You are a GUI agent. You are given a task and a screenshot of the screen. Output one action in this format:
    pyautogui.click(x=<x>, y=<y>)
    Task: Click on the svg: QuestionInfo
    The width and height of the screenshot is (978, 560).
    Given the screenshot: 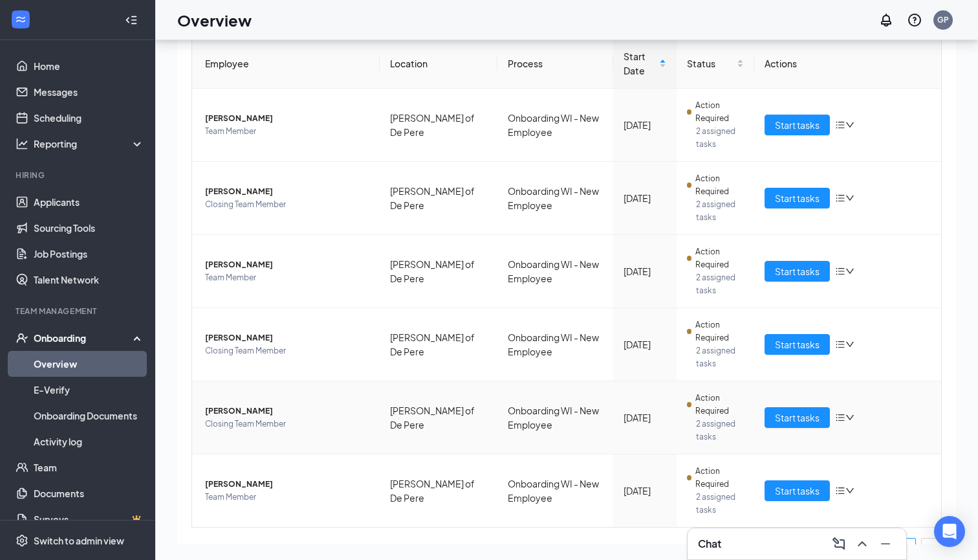 What is the action you would take?
    pyautogui.click(x=915, y=20)
    